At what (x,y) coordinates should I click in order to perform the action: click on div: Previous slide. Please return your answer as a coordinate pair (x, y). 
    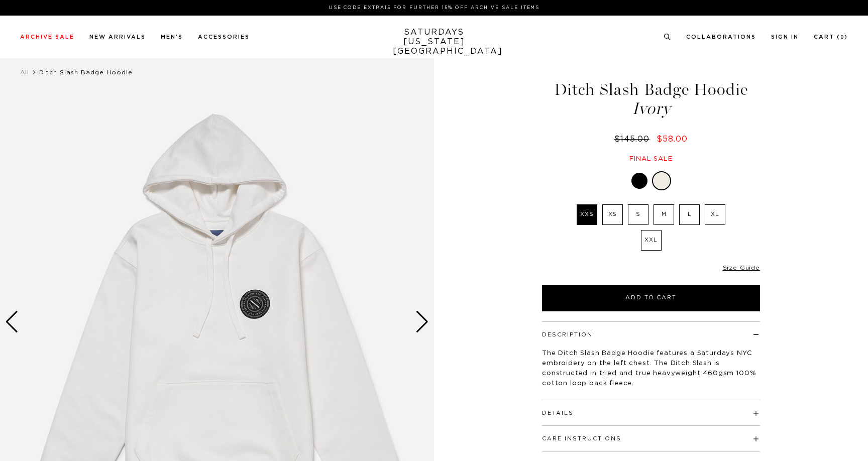
    Looking at the image, I should click on (11, 322).